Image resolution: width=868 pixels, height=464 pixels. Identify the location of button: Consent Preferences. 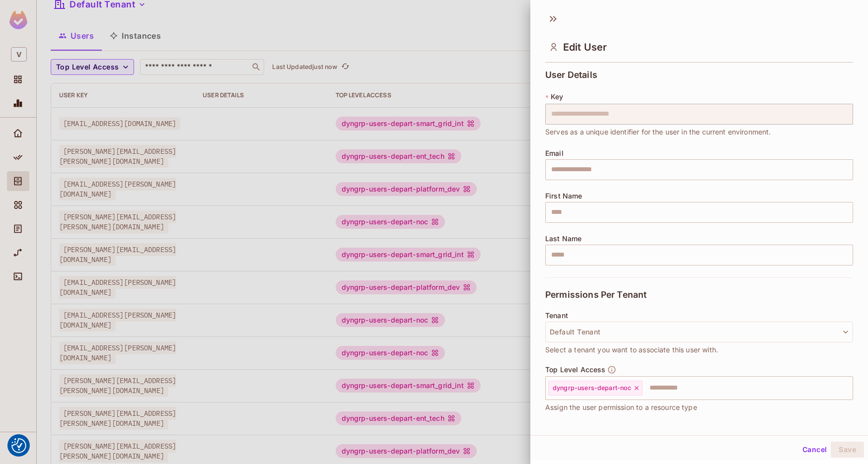
(19, 446).